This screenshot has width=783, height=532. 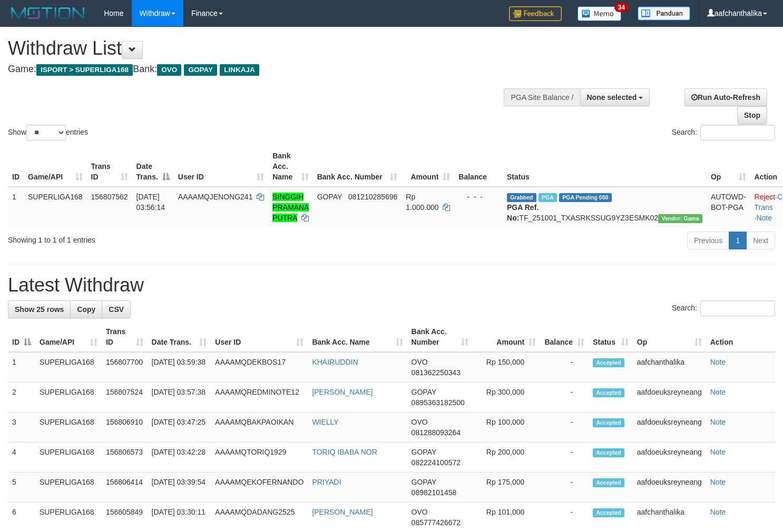 I want to click on td: 156807700, so click(x=124, y=367).